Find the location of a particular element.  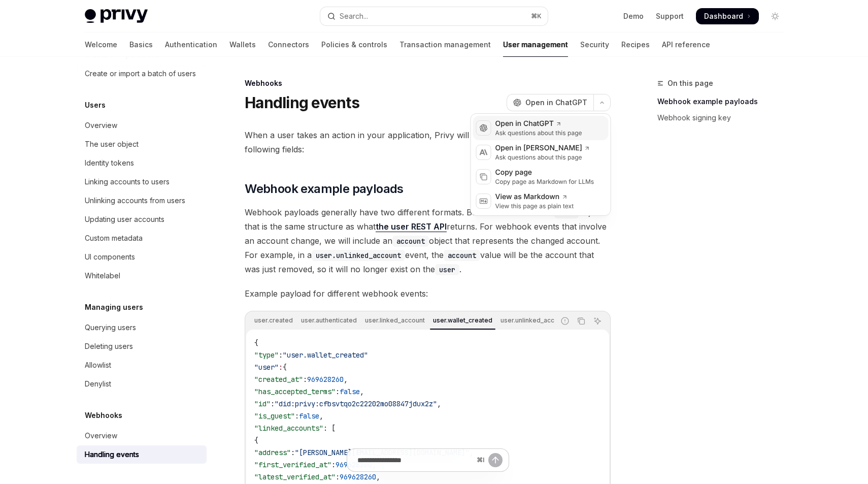

button: Open in ChatGPT is located at coordinates (550, 102).